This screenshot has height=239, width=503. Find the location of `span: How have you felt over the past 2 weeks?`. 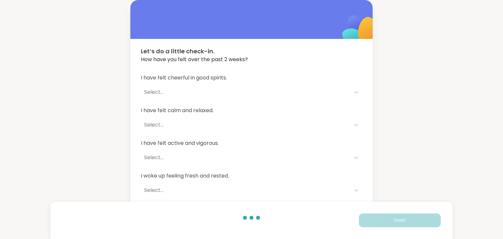

span: How have you felt over the past 2 weeks? is located at coordinates (251, 60).